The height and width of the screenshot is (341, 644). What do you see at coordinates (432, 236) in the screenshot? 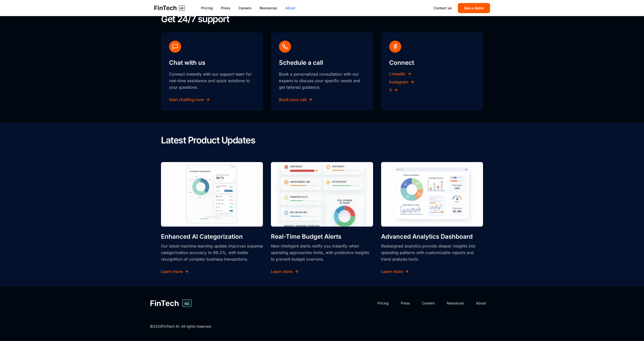
I see `h3: Advanced Analytics Dashboard` at bounding box center [432, 236].